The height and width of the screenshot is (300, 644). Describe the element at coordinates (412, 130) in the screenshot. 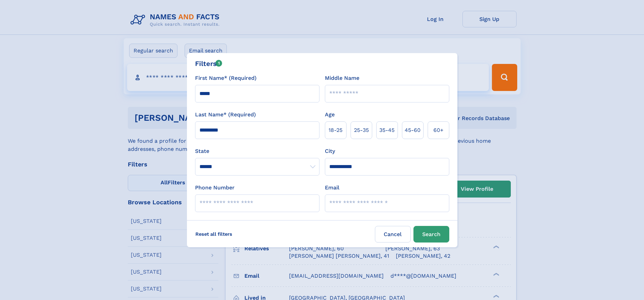

I see `span: 45‑60` at that location.